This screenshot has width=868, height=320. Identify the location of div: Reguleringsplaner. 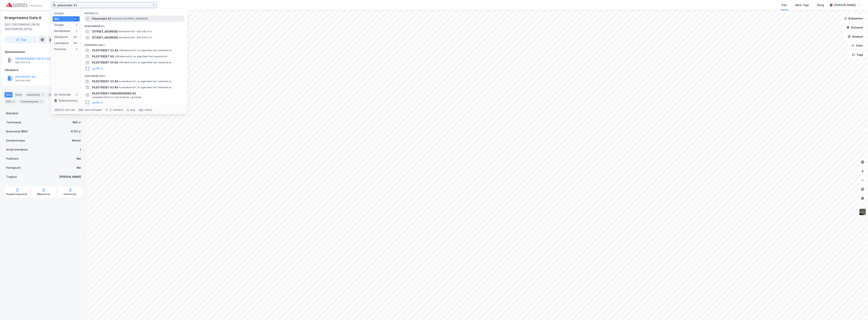
(17, 194).